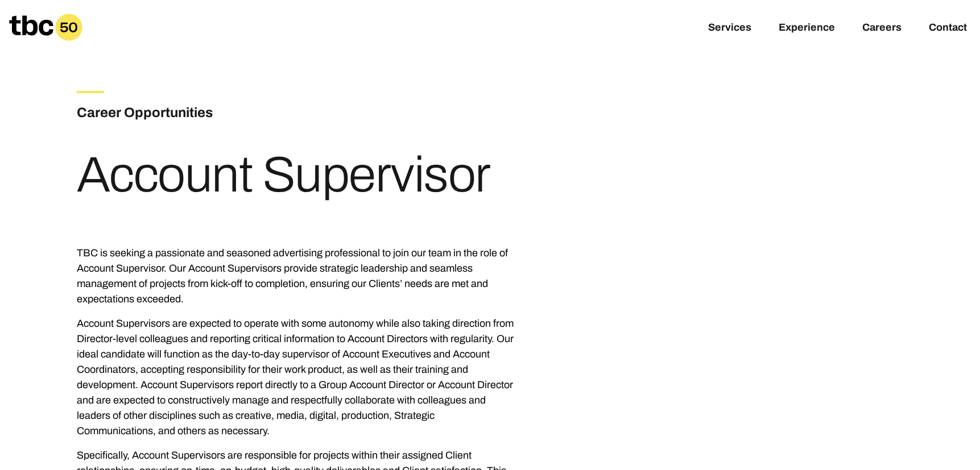  What do you see at coordinates (881, 29) in the screenshot?
I see `a: Careers` at bounding box center [881, 29].